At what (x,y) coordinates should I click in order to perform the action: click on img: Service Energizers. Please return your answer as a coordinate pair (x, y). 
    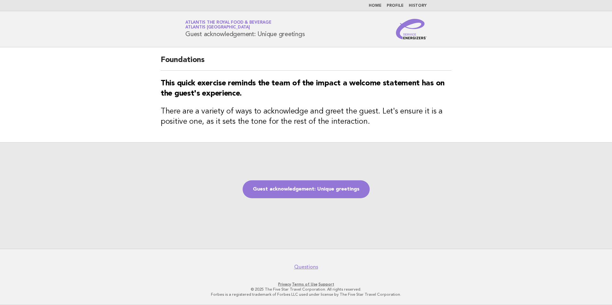
    Looking at the image, I should click on (411, 29).